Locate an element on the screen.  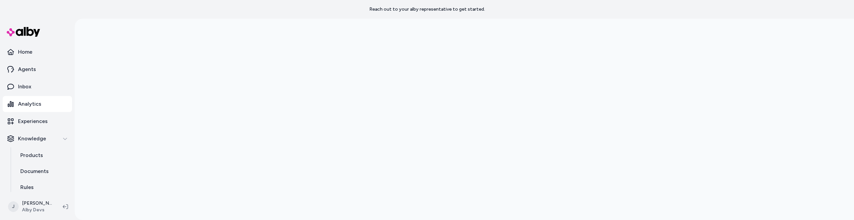
a: Rules is located at coordinates (43, 188).